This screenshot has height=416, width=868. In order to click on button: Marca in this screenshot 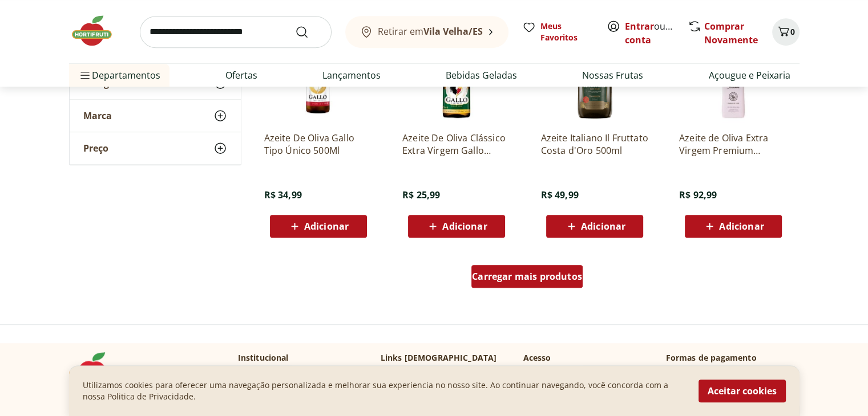, I will do `click(155, 116)`.